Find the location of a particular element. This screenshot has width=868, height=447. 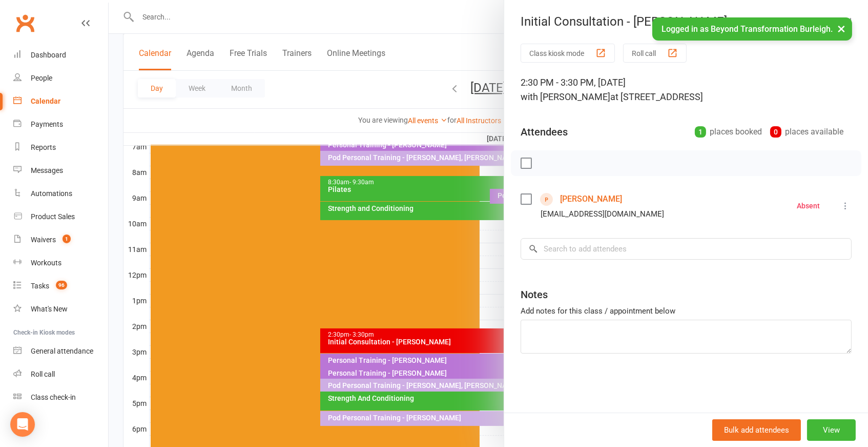

div: Dashboard is located at coordinates (48, 55).